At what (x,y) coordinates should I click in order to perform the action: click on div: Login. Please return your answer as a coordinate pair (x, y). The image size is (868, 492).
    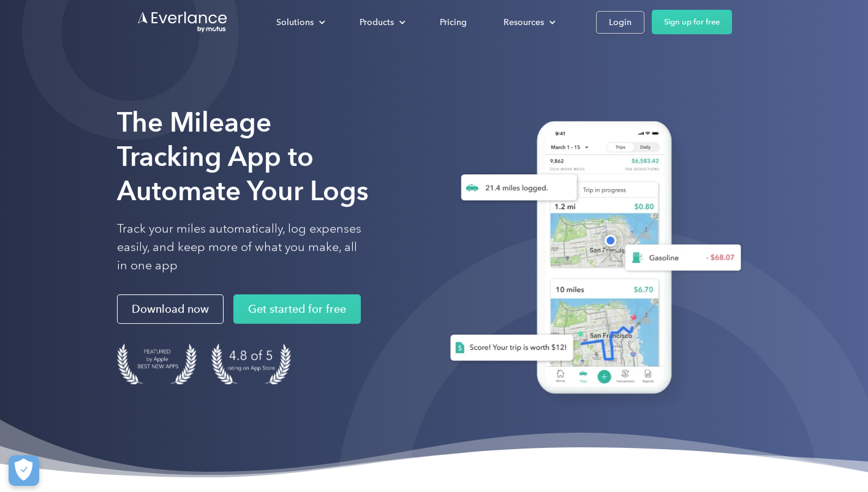
    Looking at the image, I should click on (620, 22).